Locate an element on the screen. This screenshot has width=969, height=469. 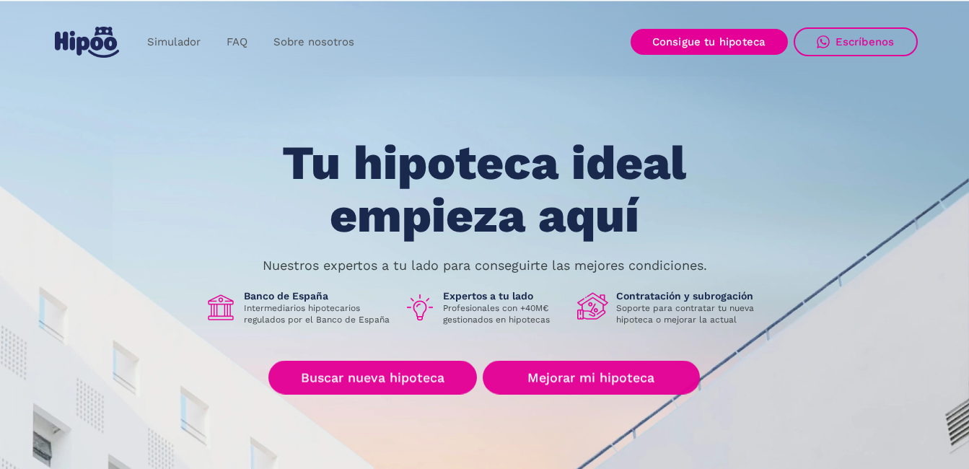
h1: Tu hipoteca ideal empieza aquí is located at coordinates (484, 189).